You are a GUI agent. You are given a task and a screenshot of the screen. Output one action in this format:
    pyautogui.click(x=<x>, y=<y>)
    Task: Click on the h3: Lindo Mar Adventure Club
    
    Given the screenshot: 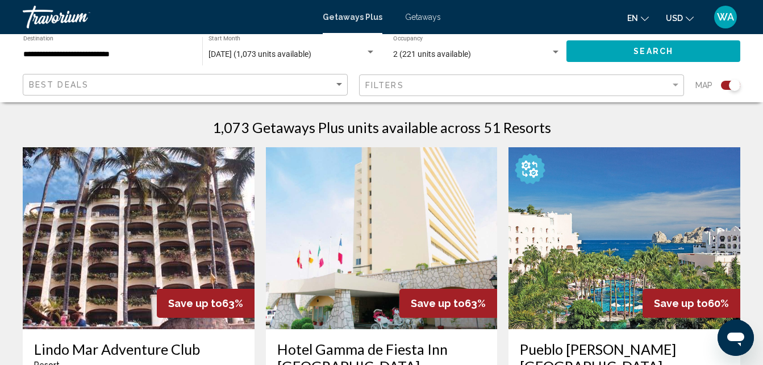 What is the action you would take?
    pyautogui.click(x=139, y=349)
    